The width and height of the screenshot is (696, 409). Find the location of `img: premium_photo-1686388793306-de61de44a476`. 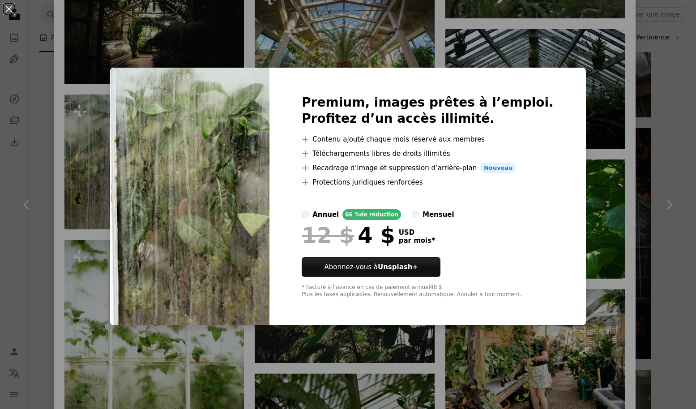

img: premium_photo-1686388793306-de61de44a476 is located at coordinates (190, 196).